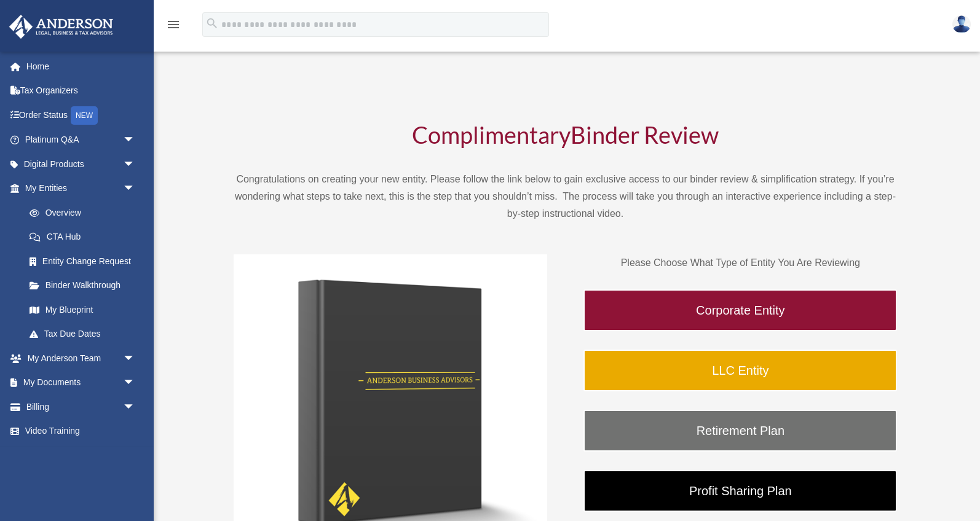  I want to click on a: menu, so click(173, 26).